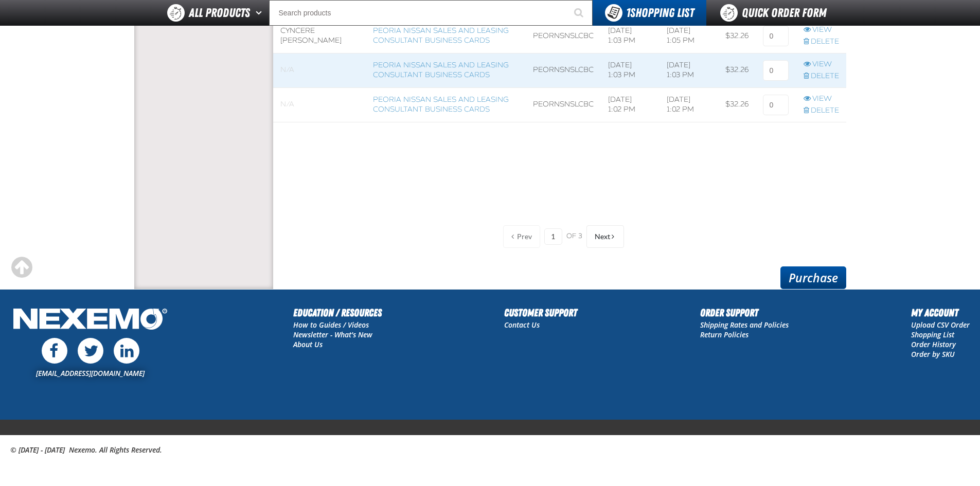  What do you see at coordinates (553, 236) in the screenshot?
I see `input: Current page number` at bounding box center [553, 236].